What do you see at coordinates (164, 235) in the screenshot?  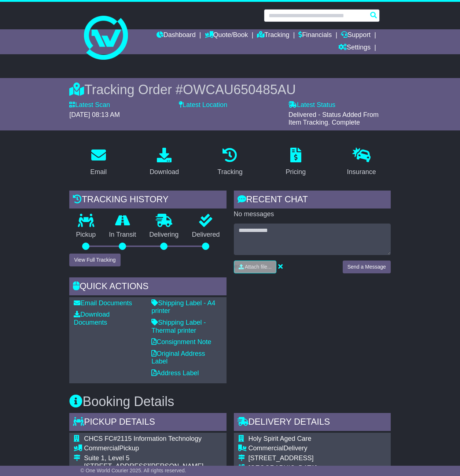 I see `p: Delivering` at bounding box center [164, 235].